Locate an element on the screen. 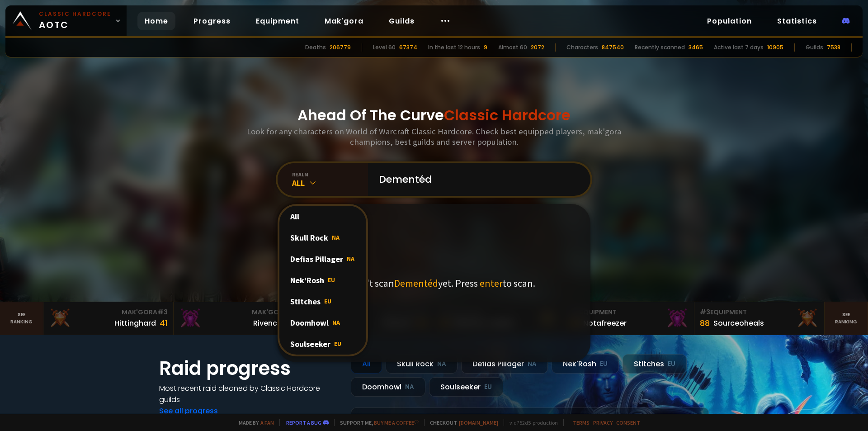  div: 10905 is located at coordinates (776, 47).